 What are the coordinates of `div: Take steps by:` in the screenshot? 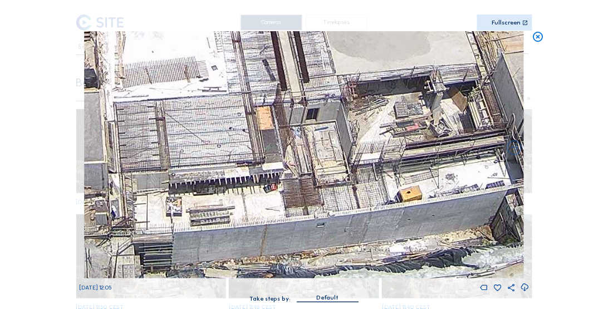 It's located at (270, 299).